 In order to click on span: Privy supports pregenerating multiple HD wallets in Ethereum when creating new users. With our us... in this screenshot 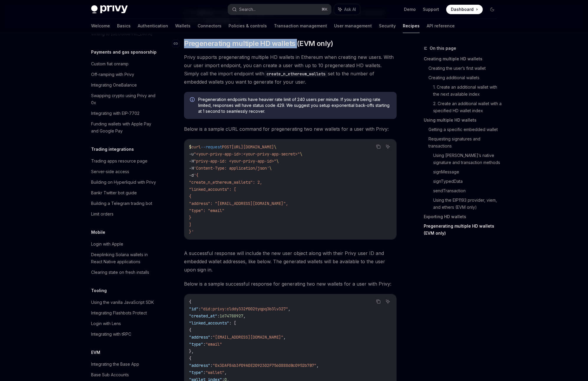, I will do `click(290, 69)`.